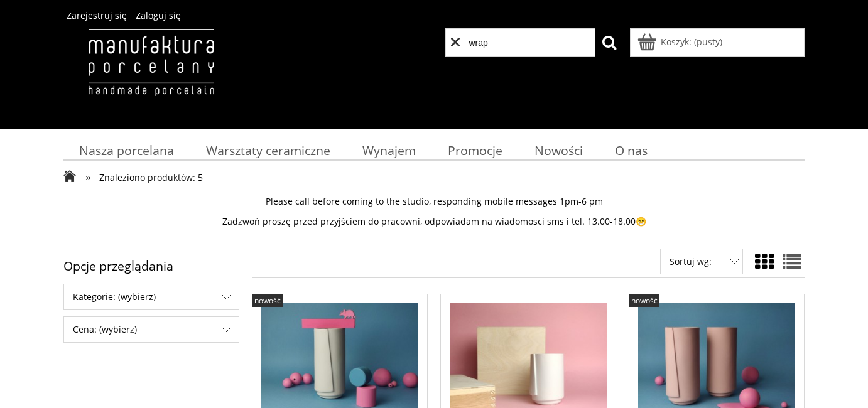  Describe the element at coordinates (475, 150) in the screenshot. I see `a: Promocje` at that location.